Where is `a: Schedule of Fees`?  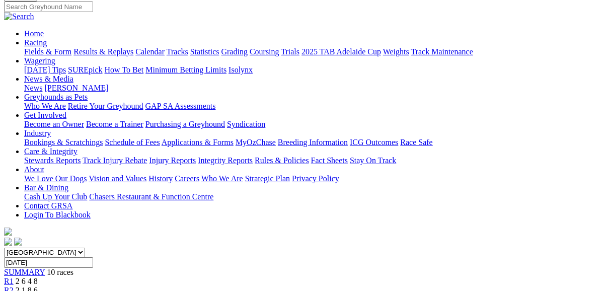
a: Schedule of Fees is located at coordinates (132, 142).